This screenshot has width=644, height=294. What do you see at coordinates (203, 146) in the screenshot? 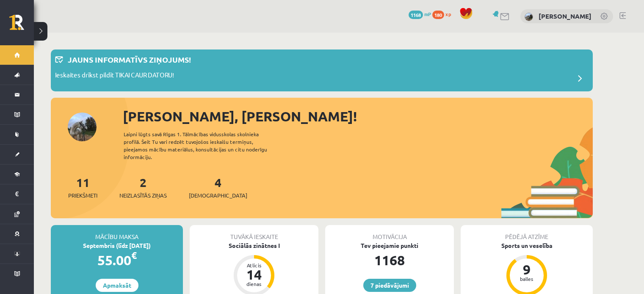
I see `div: Laipni lūgts savā Rīgas 1. Tālmācības vidusskolas skolnieka profilā. Šeit Tu vari redzēt tuvojošo...` at bounding box center [203, 146].